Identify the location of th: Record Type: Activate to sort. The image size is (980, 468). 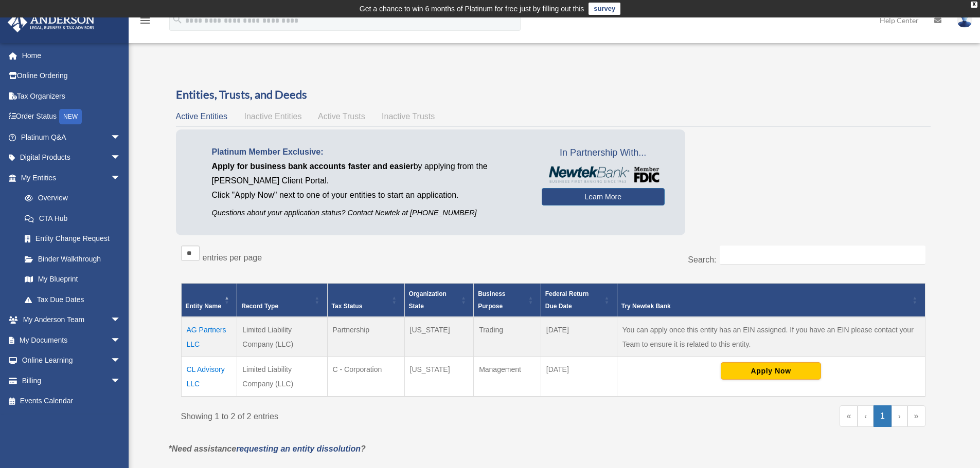
(282, 301).